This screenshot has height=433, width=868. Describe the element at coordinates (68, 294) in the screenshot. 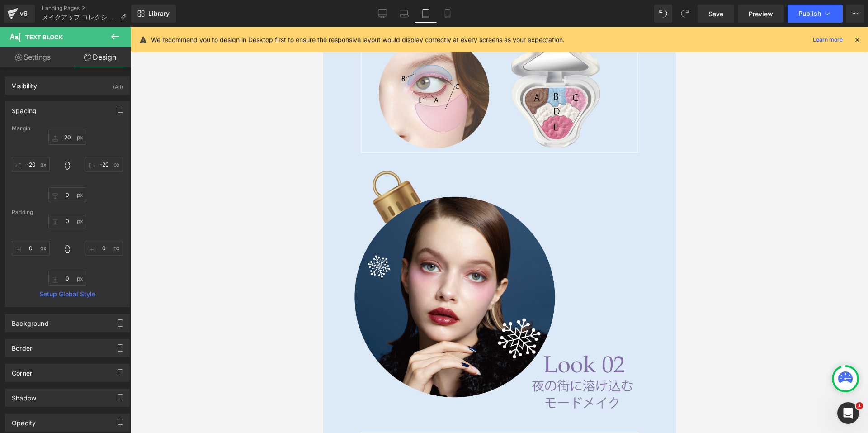

I see `a: Setup Global Style` at that location.